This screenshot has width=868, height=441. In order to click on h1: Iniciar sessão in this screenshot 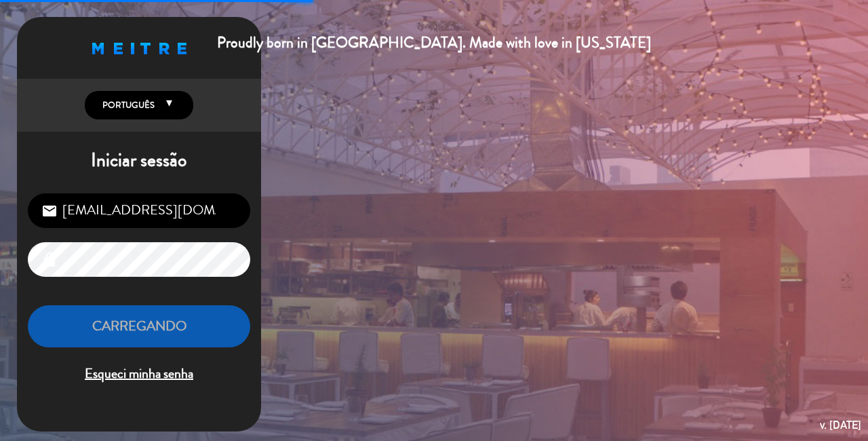, I will do `click(139, 161)`.